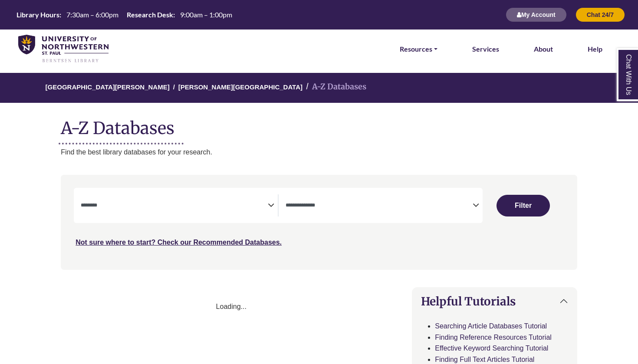 The width and height of the screenshot is (638, 364). Describe the element at coordinates (231, 307) in the screenshot. I see `div: Loading...` at that location.